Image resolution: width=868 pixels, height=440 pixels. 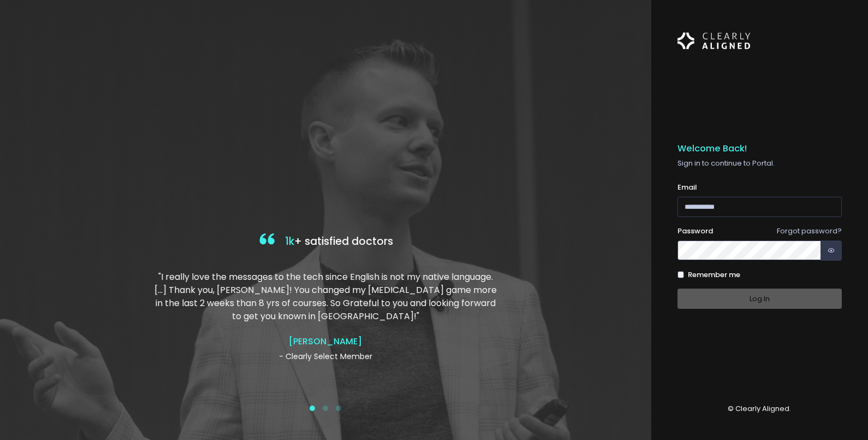 What do you see at coordinates (760, 163) in the screenshot?
I see `p: Sign in to continue to Portal.` at bounding box center [760, 163].